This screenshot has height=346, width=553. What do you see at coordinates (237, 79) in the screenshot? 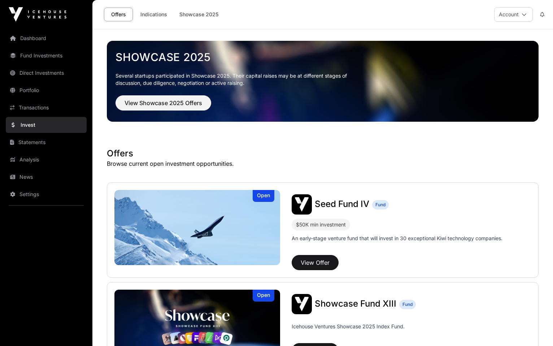
I see `p: Several startups participated in Showcase 2025. Their capital raises may be at different stages o...` at bounding box center [237, 79].